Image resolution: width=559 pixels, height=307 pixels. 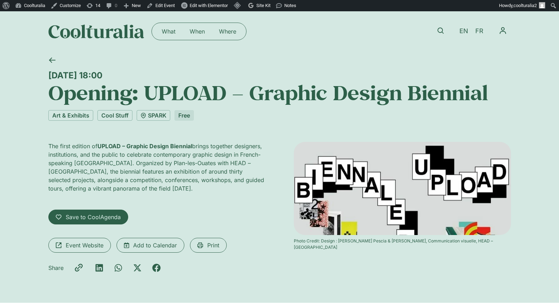 What do you see at coordinates (79, 245) in the screenshot?
I see `a: Event Website` at bounding box center [79, 245].